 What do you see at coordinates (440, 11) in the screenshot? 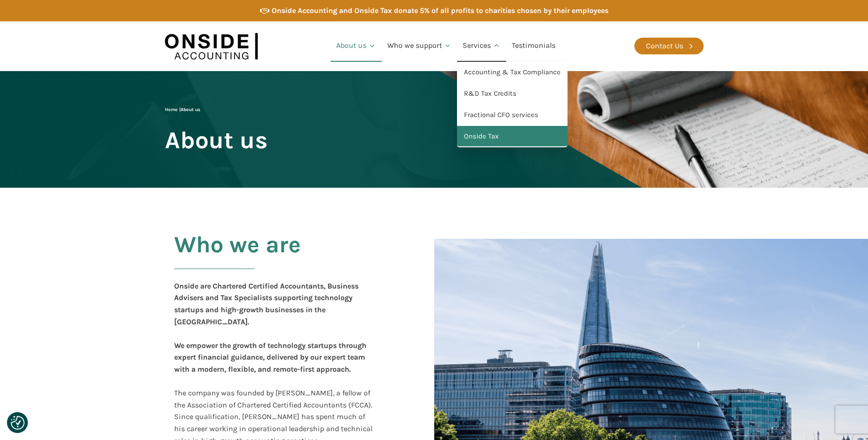
I see `div: Onside Accounting and Onside Tax donate 5% of all profits to charities chosen by their employees` at bounding box center [440, 11].